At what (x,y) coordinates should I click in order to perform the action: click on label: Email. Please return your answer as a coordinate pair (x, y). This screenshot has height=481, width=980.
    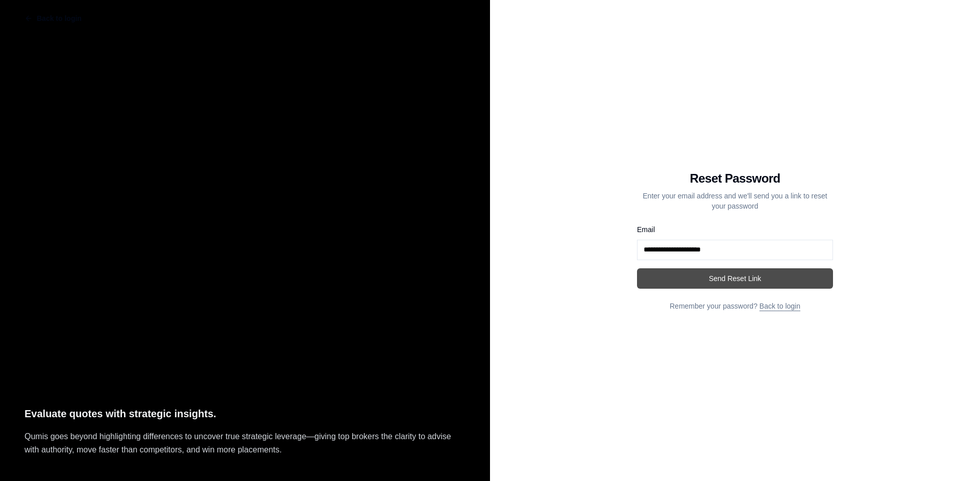
    Looking at the image, I should click on (645, 230).